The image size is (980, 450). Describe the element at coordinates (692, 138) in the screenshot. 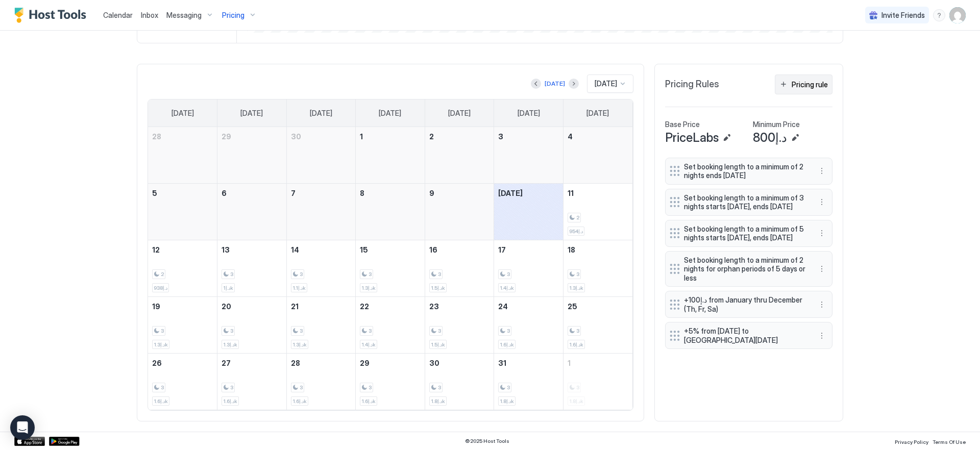

I see `span: PriceLabs` at that location.